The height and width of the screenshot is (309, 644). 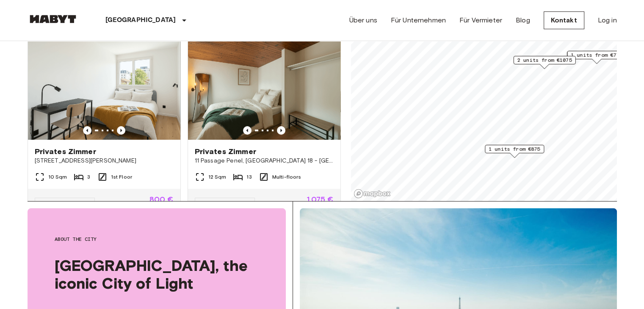 What do you see at coordinates (104, 128) in the screenshot?
I see `a: Marketing picture of unit FR-18-002-015-02HPrevious imagePrevious imagePrivates Zimmer[STREET_ADD...` at bounding box center [104, 128].